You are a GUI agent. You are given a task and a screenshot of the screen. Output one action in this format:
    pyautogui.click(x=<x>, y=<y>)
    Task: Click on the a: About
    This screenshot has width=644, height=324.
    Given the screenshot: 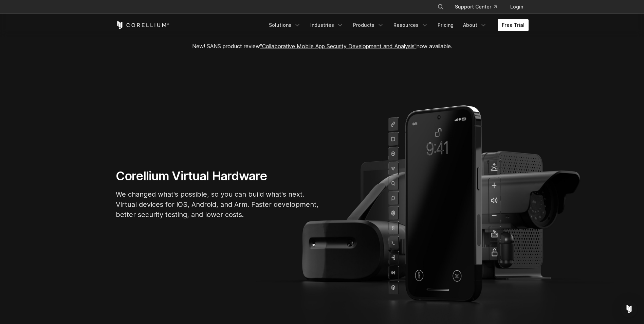 What is the action you would take?
    pyautogui.click(x=475, y=25)
    